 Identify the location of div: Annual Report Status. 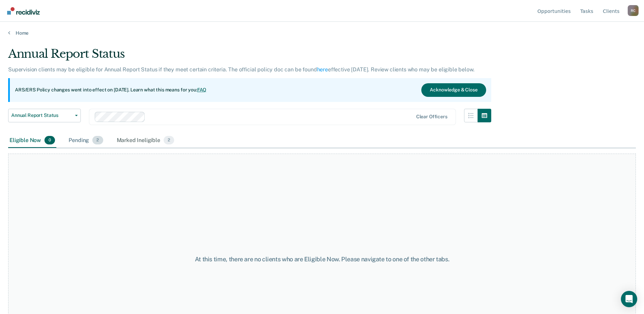
(250, 56).